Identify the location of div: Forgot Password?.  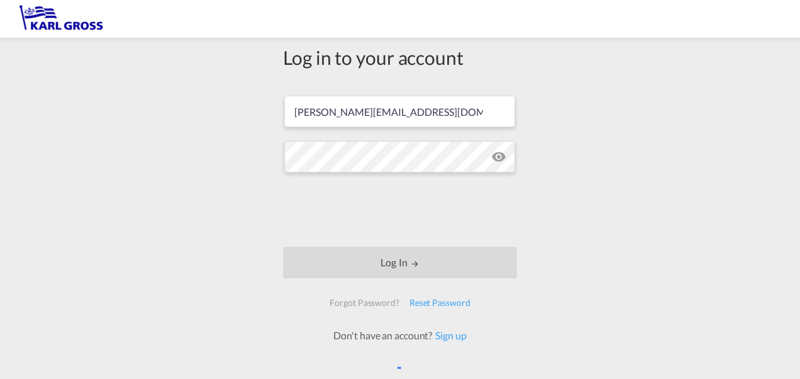
(364, 303).